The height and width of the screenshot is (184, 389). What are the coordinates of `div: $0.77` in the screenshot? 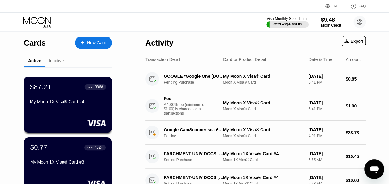 It's located at (39, 147).